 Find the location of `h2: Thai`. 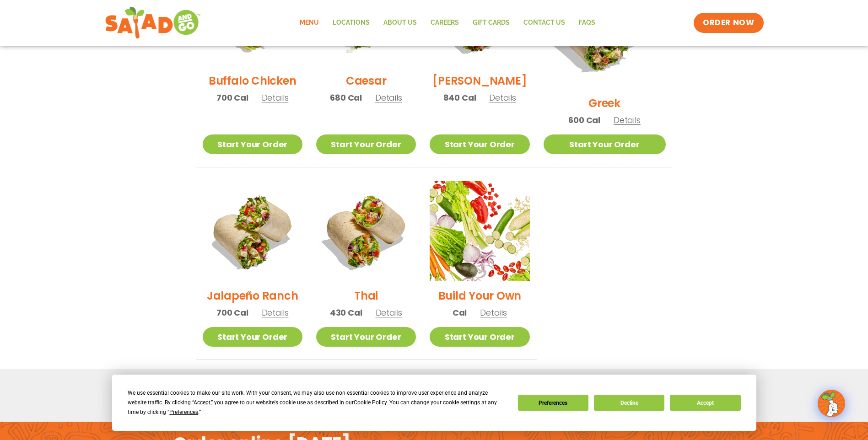

h2: Thai is located at coordinates (366, 296).